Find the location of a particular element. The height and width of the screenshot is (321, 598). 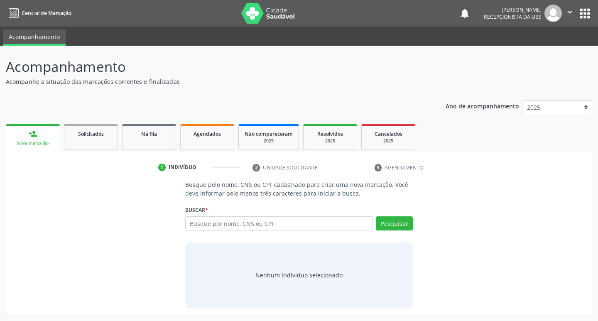

div: Indivíduo is located at coordinates (182, 167).